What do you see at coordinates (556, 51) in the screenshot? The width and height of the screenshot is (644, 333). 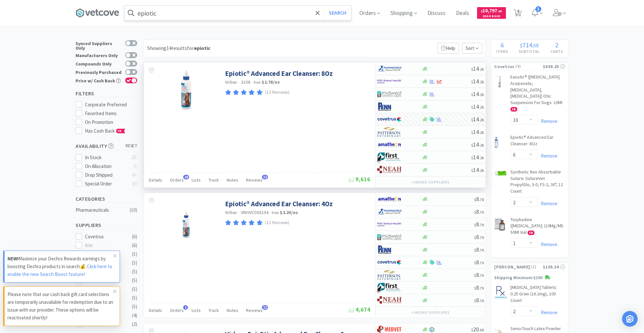 I see `h4: Carts` at bounding box center [556, 51].